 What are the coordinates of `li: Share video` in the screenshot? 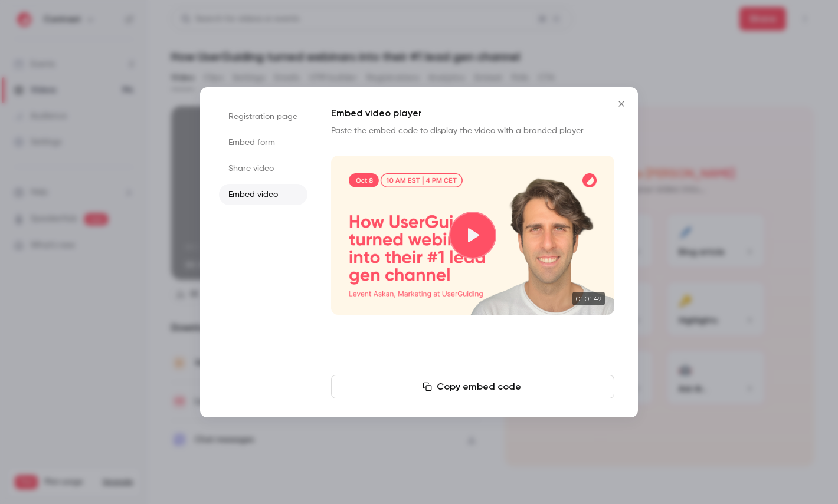 It's located at (263, 169).